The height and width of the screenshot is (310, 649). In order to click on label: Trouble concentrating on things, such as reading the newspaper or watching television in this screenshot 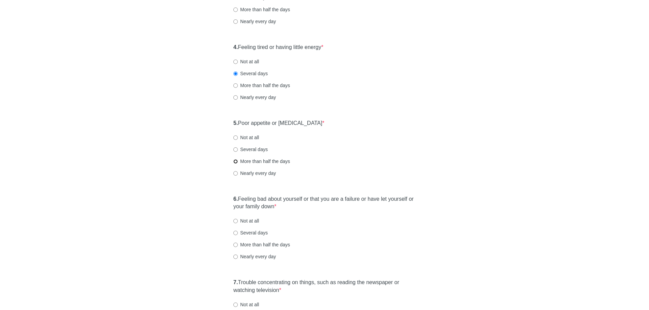, I will do `click(324, 287)`.